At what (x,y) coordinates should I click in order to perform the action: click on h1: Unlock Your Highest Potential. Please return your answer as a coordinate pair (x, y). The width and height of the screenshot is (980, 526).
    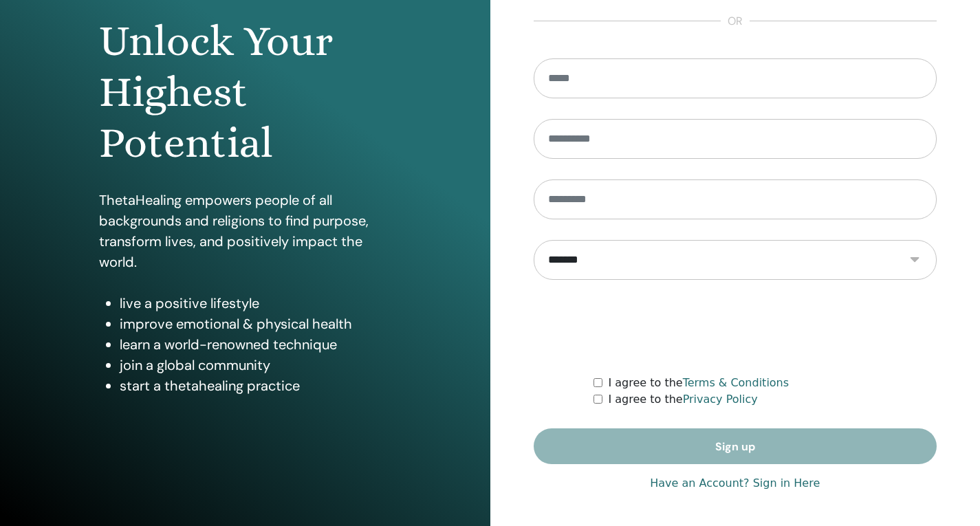
    Looking at the image, I should click on (244, 92).